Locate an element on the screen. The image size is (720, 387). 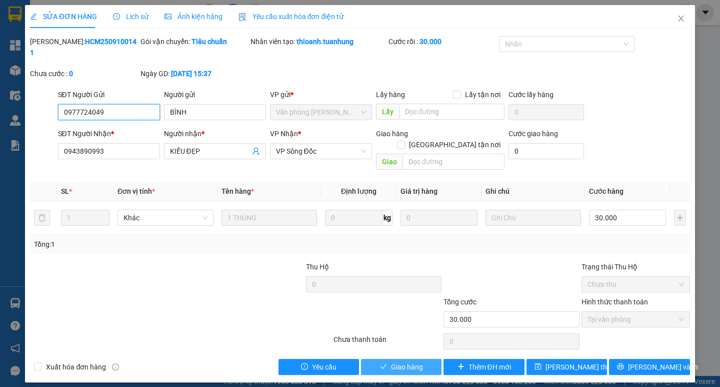
span: Lịch sử is located at coordinates (131, 17).